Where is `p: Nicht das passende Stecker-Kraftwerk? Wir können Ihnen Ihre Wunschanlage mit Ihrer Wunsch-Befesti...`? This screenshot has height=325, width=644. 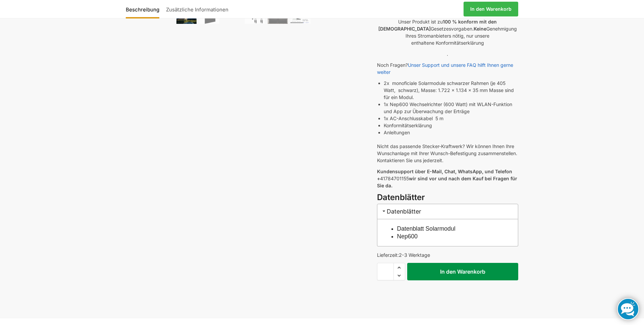 p: Nicht das passende Stecker-Kraftwerk? Wir können Ihnen Ihre Wunschanlage mit Ihrer Wunsch-Befesti... is located at coordinates (448, 153).